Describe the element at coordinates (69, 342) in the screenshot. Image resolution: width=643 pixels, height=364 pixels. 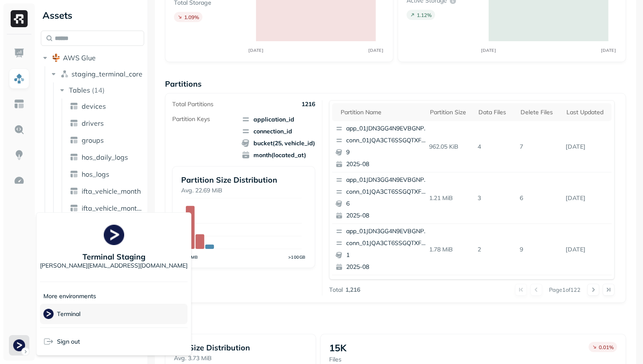
I see `span: Sign out` at that location.